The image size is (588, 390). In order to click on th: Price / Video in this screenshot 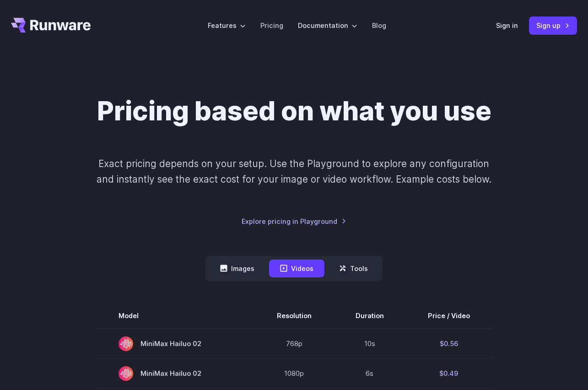, I will do `click(449, 316)`.